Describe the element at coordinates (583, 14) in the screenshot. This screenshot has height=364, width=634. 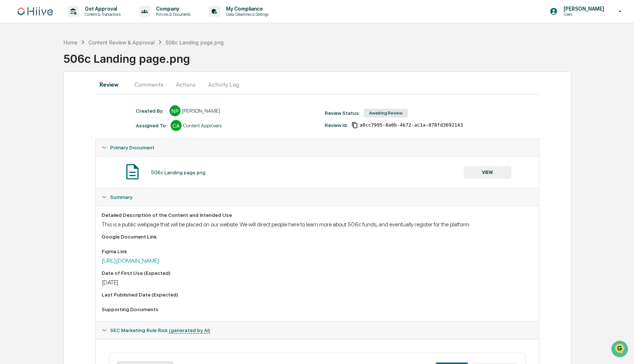
I see `p: Users` at that location.